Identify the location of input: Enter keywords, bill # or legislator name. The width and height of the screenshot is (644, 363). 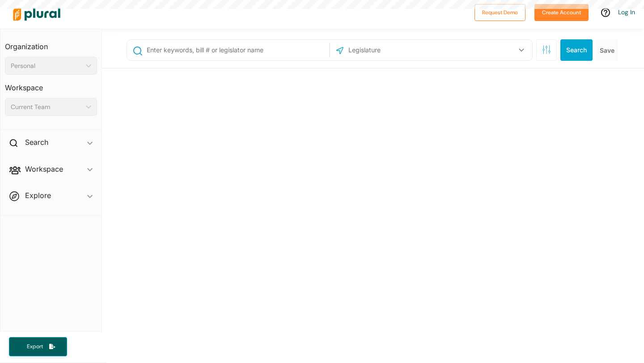
(236, 50).